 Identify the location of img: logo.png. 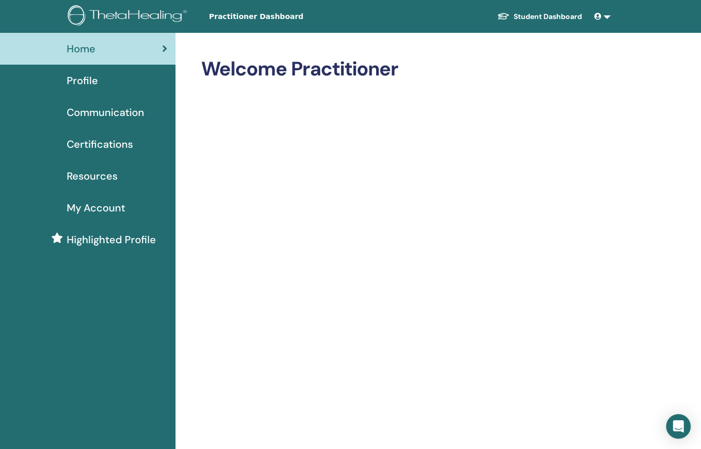
(129, 16).